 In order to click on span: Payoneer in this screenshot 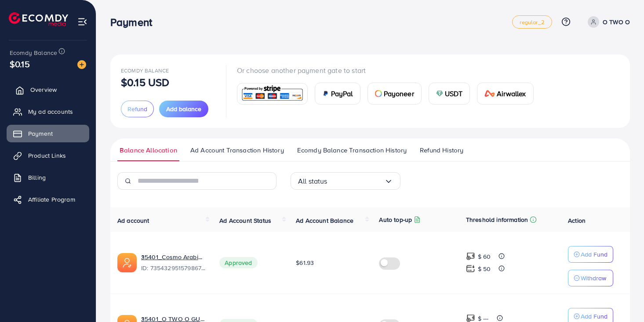, I will do `click(398, 93)`.